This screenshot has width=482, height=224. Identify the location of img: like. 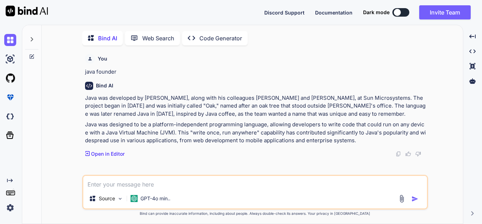
(409, 154).